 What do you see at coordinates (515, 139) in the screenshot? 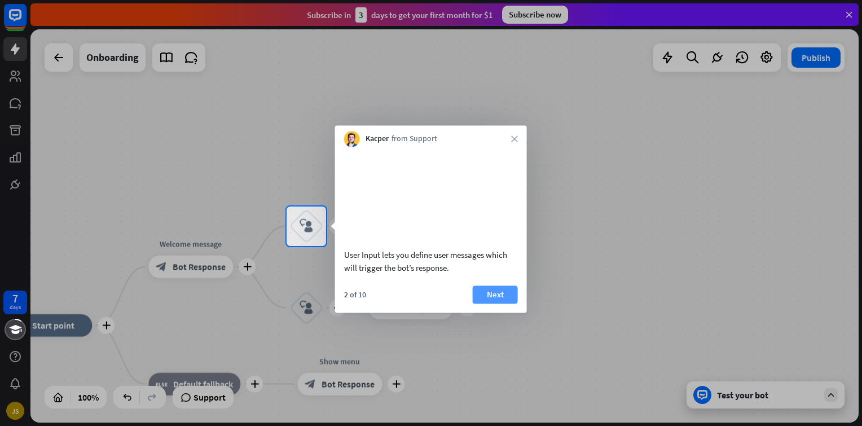
I see `i: close` at bounding box center [515, 139].